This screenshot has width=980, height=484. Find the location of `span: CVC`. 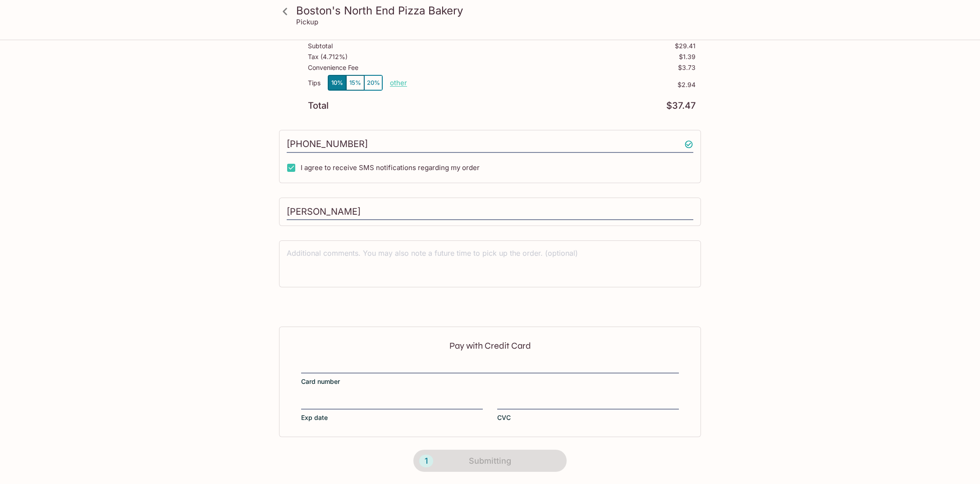

span: CVC is located at coordinates (504, 418).